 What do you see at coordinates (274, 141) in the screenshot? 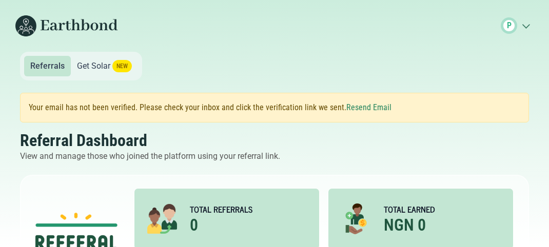
I see `h2: Referral Dashboard` at bounding box center [274, 141].